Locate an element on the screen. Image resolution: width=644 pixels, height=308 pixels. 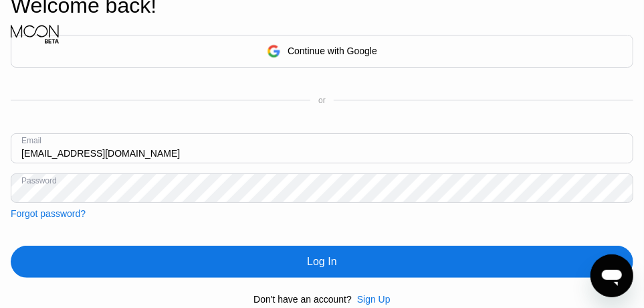
div: Log In is located at coordinates (322, 262).